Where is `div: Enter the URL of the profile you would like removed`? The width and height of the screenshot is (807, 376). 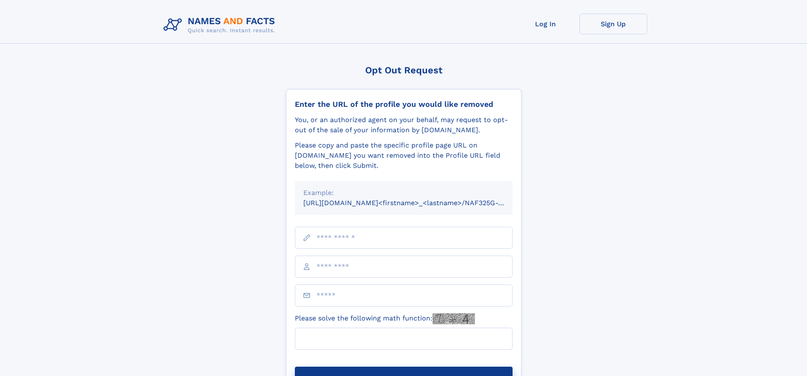
div: Enter the URL of the profile you would like removed is located at coordinates (403, 104).